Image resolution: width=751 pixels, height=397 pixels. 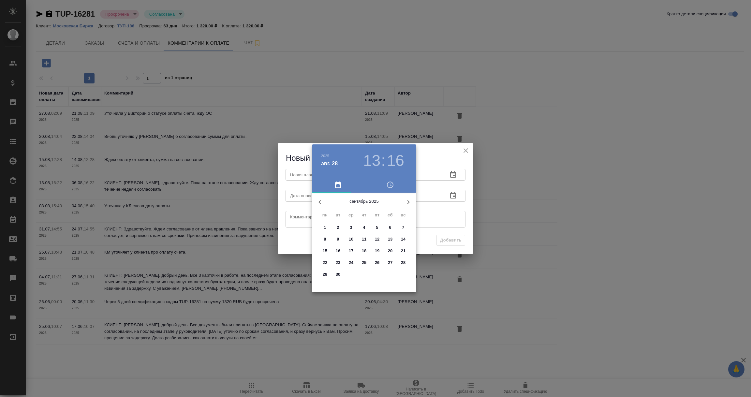 I want to click on p: 16, so click(x=338, y=251).